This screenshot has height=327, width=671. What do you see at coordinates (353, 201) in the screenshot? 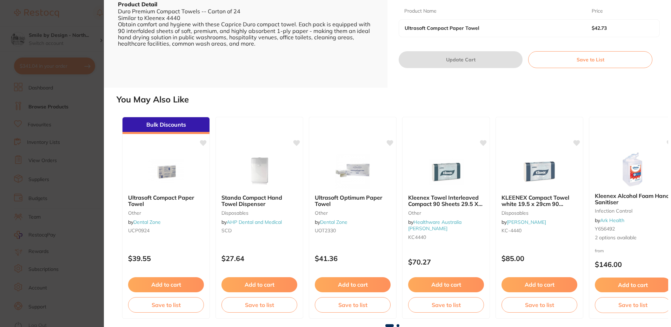
I see `b: Ultrasoft Optimum Paper Towel` at bounding box center [353, 201].